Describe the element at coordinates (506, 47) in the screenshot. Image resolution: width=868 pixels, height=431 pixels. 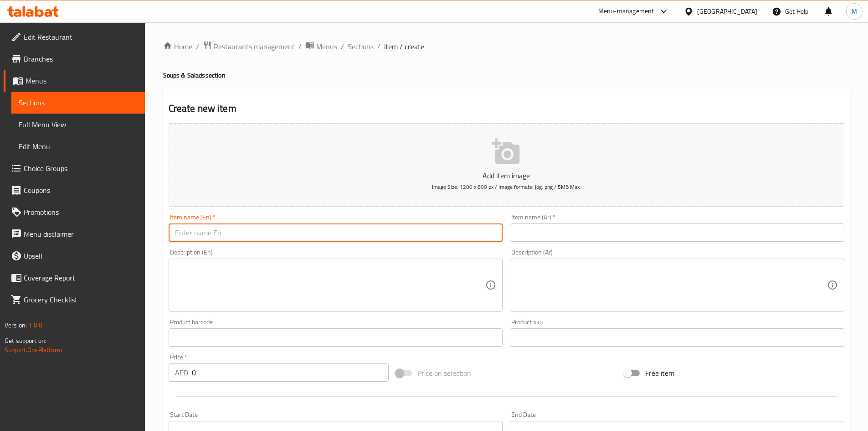
I see `nav: breadcrumb` at that location.